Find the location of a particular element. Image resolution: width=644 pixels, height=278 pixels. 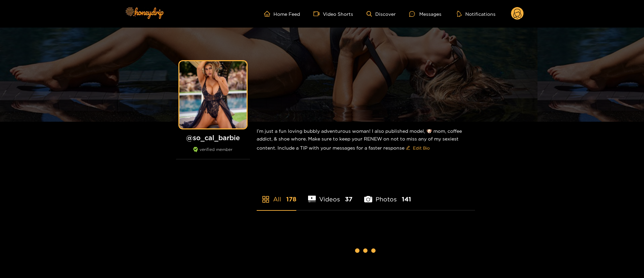

li: All is located at coordinates (276, 195).